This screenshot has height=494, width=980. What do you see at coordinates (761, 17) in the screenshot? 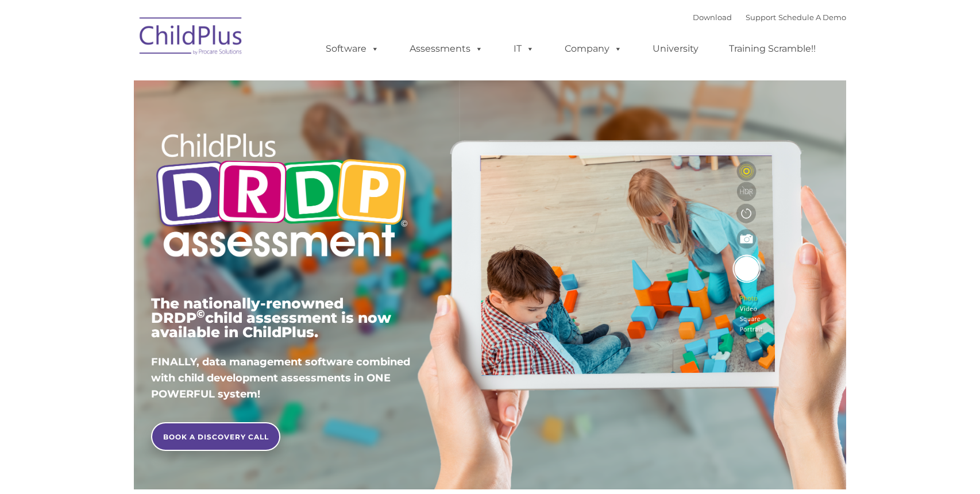
I see `a: Support` at bounding box center [761, 17].